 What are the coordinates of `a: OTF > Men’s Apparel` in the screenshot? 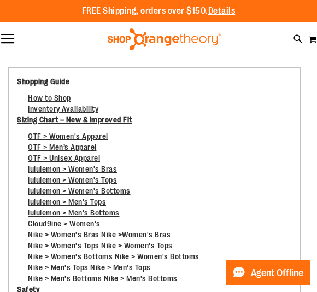 It's located at (62, 150).